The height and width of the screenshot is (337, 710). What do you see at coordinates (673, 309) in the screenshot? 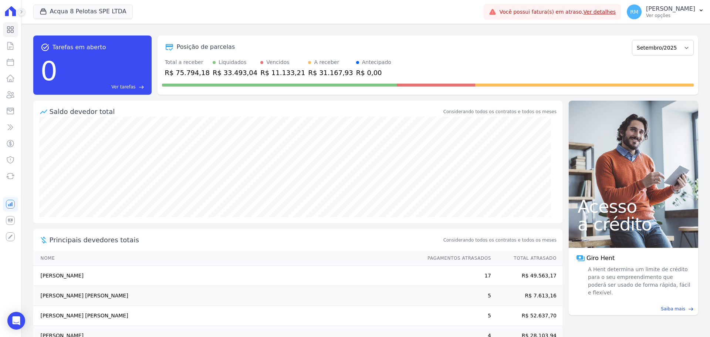
I see `span: Saiba mais` at bounding box center [673, 309].